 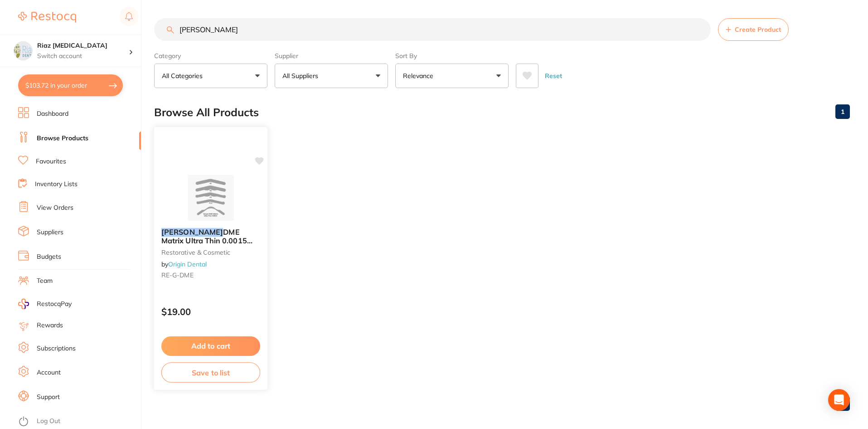 I want to click on a: Suppliers, so click(x=50, y=232).